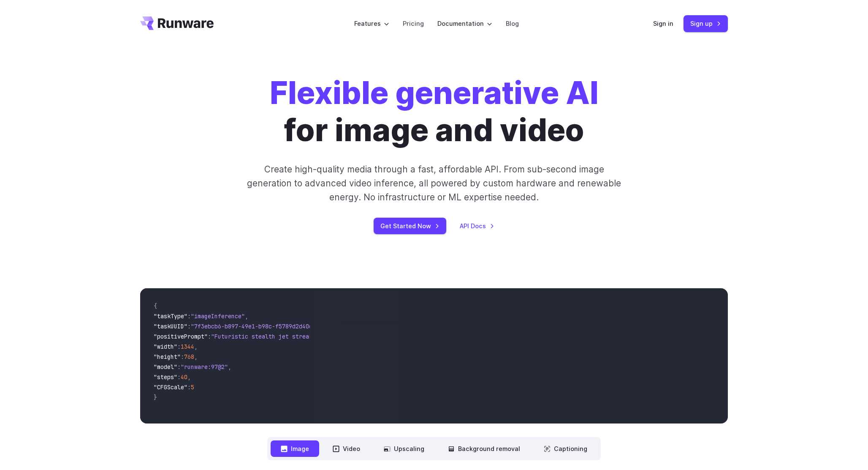 The width and height of the screenshot is (868, 470). I want to click on a: Blog, so click(512, 24).